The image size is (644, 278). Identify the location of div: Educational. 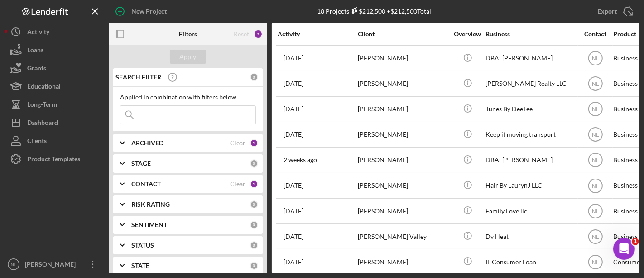
(44, 87).